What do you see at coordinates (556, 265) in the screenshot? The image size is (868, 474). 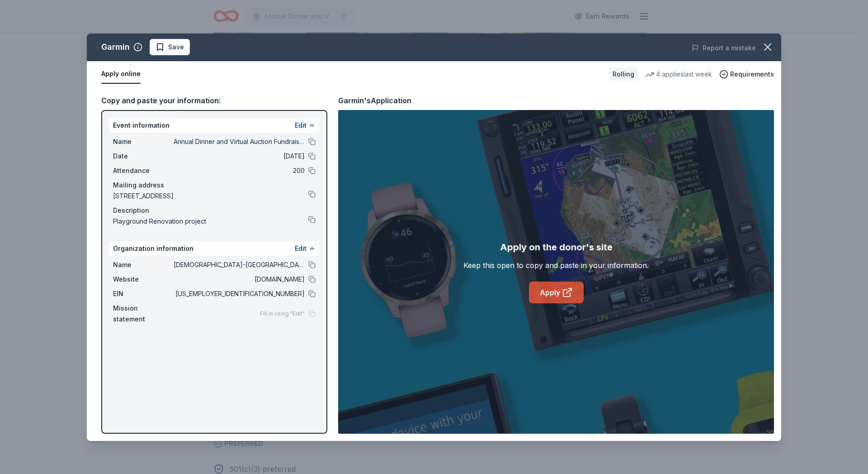 I see `div: Keep this open to copy and paste in your information.` at bounding box center [556, 265].